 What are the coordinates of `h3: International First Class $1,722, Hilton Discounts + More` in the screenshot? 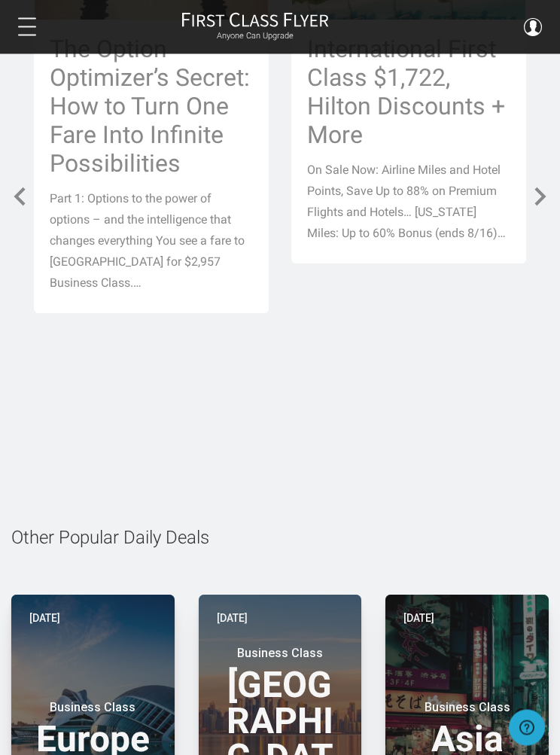 It's located at (409, 93).